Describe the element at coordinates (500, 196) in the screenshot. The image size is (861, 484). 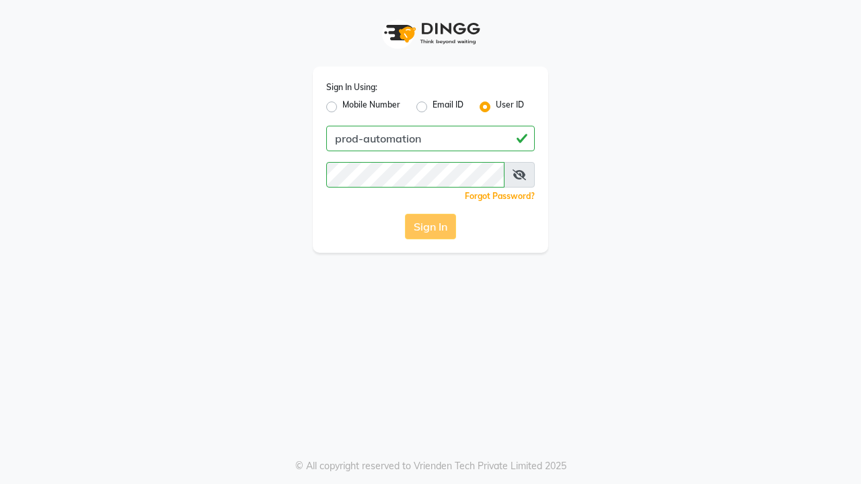
I see `a: Forgot Password?` at that location.